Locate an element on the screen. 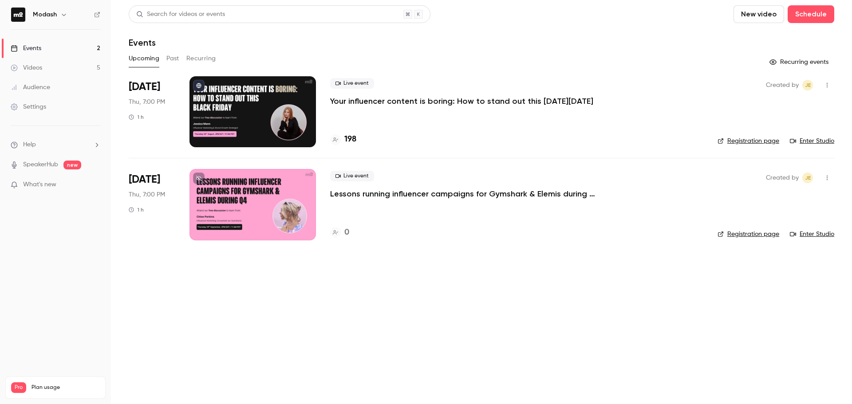  h1: Events is located at coordinates (142, 43).